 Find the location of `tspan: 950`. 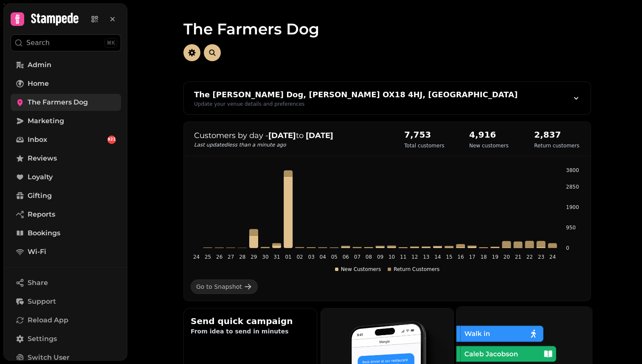

tspan: 950 is located at coordinates (571, 228).